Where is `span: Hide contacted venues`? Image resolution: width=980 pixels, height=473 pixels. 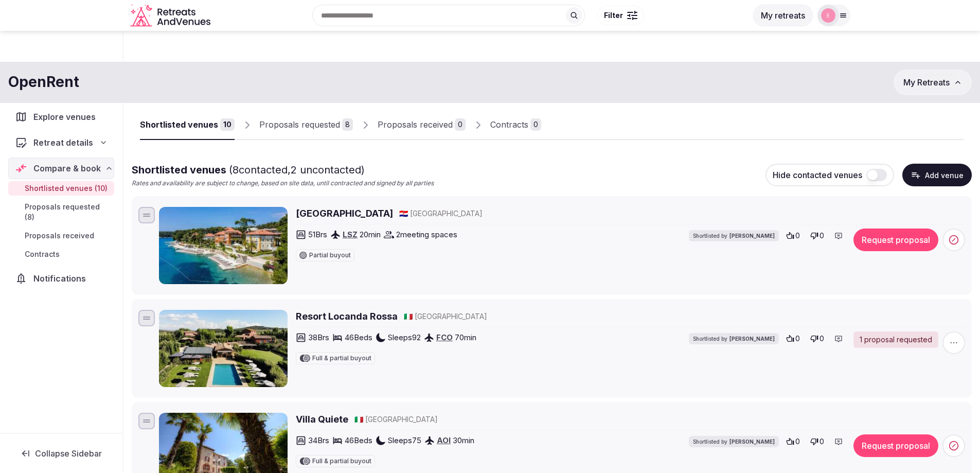 span: Hide contacted venues is located at coordinates (818, 175).